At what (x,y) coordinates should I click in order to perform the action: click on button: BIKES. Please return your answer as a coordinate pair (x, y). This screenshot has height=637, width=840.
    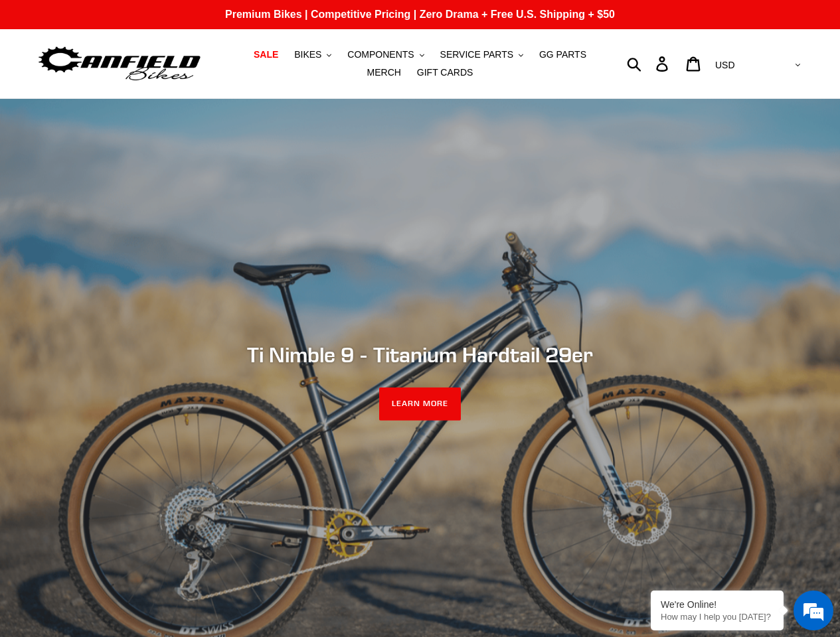
    Looking at the image, I should click on (312, 55).